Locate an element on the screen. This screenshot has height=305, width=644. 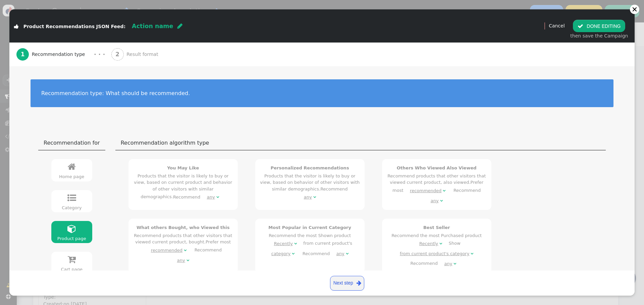
td: Recommendation for is located at coordinates (72, 143).